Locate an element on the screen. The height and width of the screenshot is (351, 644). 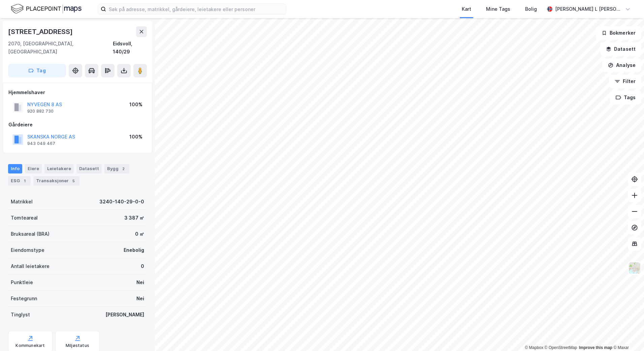
div: Eiendomstype is located at coordinates (27, 250).